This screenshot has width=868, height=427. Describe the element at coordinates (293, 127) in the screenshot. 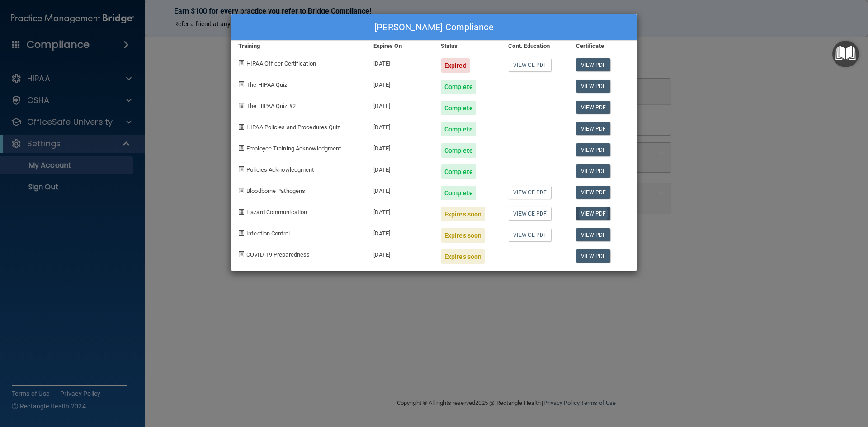

I see `span: HIPAA Policies and Procedures Quiz` at that location.